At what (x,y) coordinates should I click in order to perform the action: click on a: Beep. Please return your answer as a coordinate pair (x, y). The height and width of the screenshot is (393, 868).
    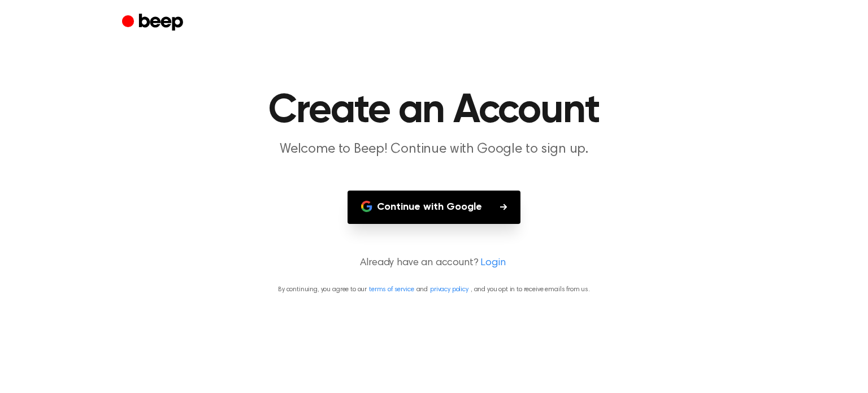
    Looking at the image, I should click on (154, 23).